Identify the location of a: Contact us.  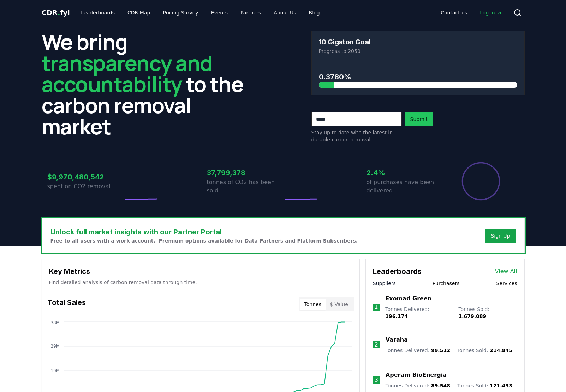
(453, 12).